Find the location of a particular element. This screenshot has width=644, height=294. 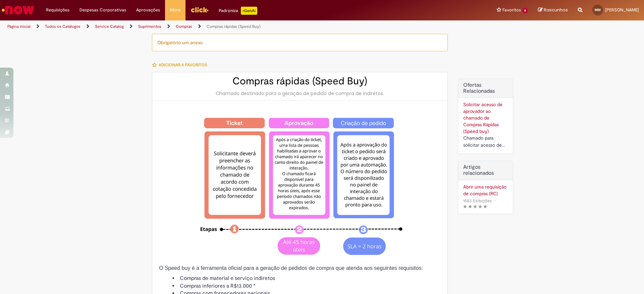

a: Compras is located at coordinates (184, 27).